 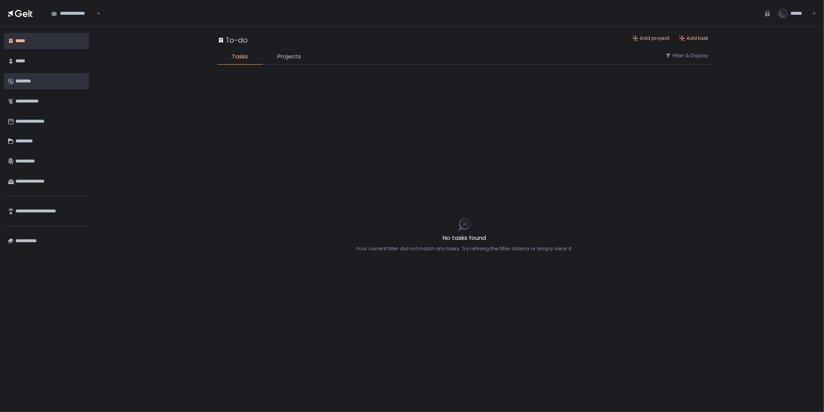 I want to click on div: Add task, so click(x=694, y=38).